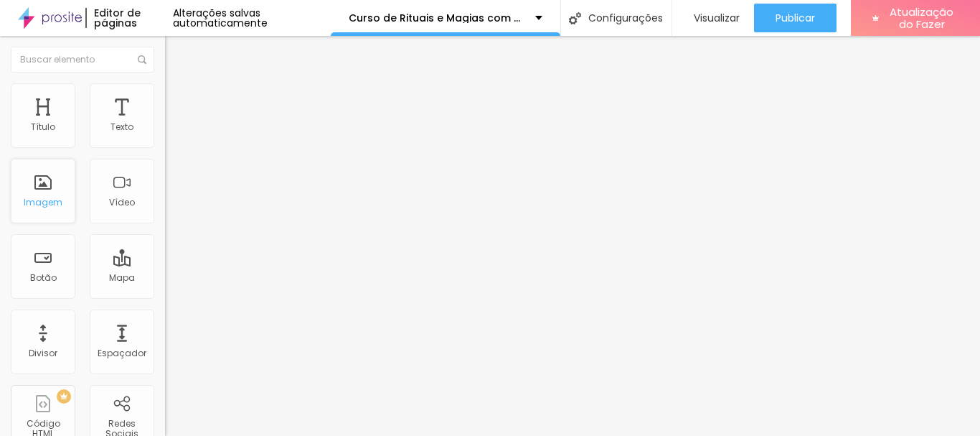  What do you see at coordinates (713, 18) in the screenshot?
I see `button: Visualizar` at bounding box center [713, 18].